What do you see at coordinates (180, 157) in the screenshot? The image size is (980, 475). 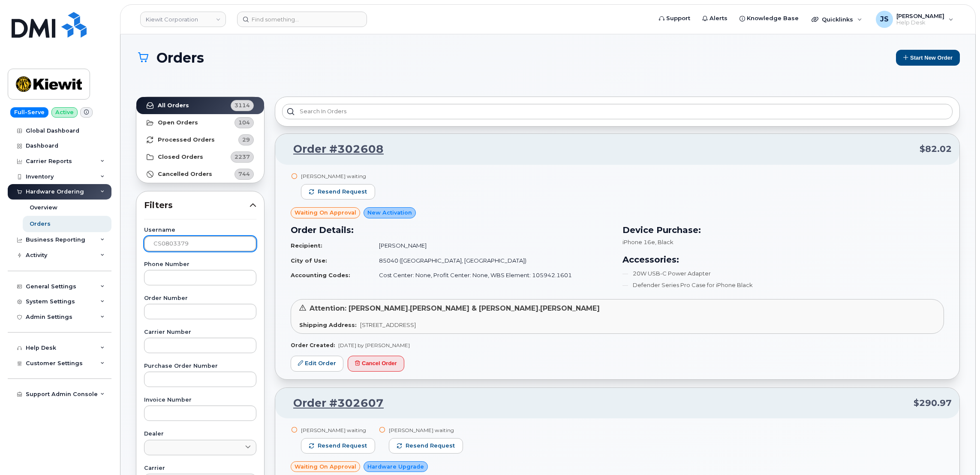 I see `strong: Closed Orders` at bounding box center [180, 157].